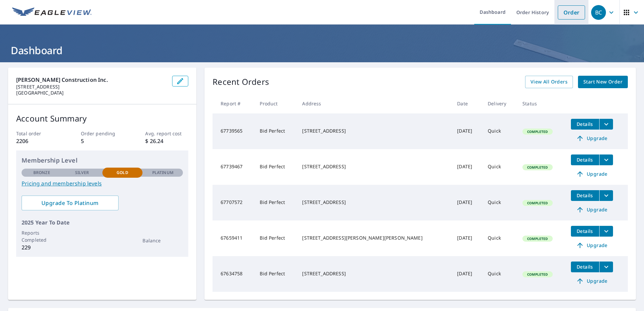 This screenshot has width=644, height=311. What do you see at coordinates (38, 141) in the screenshot?
I see `p: 2206` at bounding box center [38, 141].